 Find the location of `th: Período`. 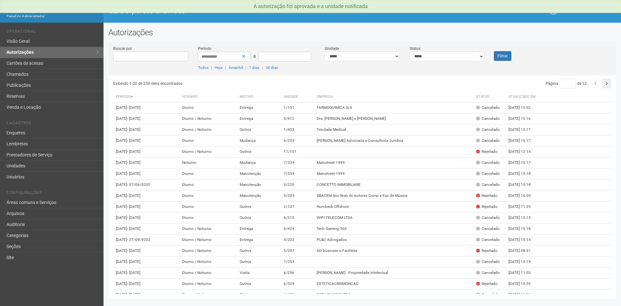

th: Período is located at coordinates (146, 97).